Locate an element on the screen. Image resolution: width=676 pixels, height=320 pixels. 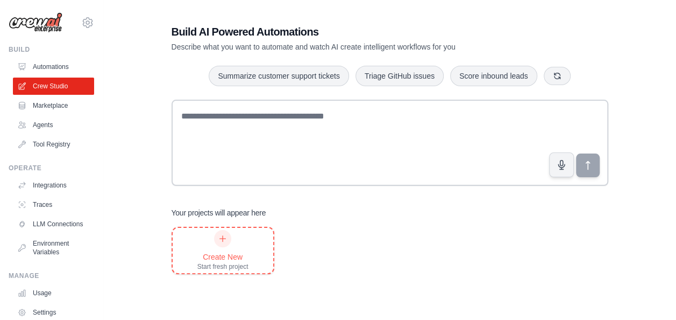
button: Score inbound leads is located at coordinates (494, 76).